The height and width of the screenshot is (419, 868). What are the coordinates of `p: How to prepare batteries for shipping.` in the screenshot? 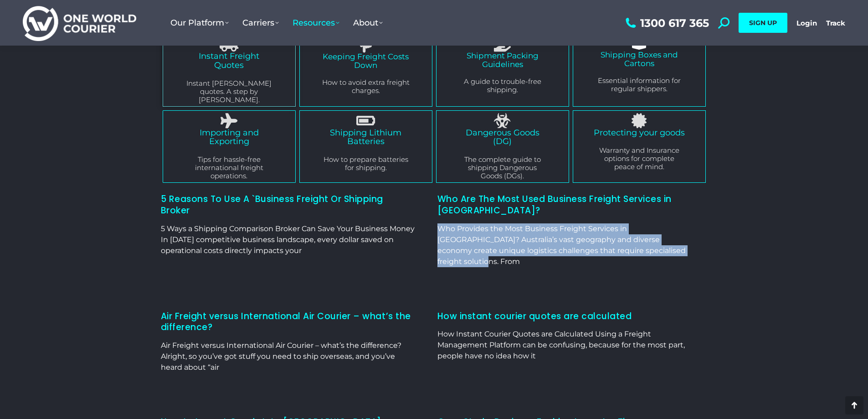 It's located at (366, 163).